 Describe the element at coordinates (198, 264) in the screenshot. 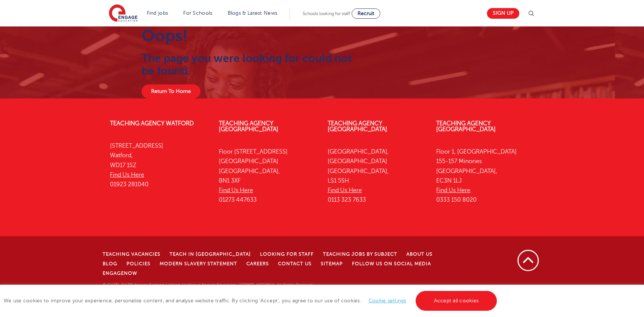

I see `a: Modern Slavery Statement` at that location.